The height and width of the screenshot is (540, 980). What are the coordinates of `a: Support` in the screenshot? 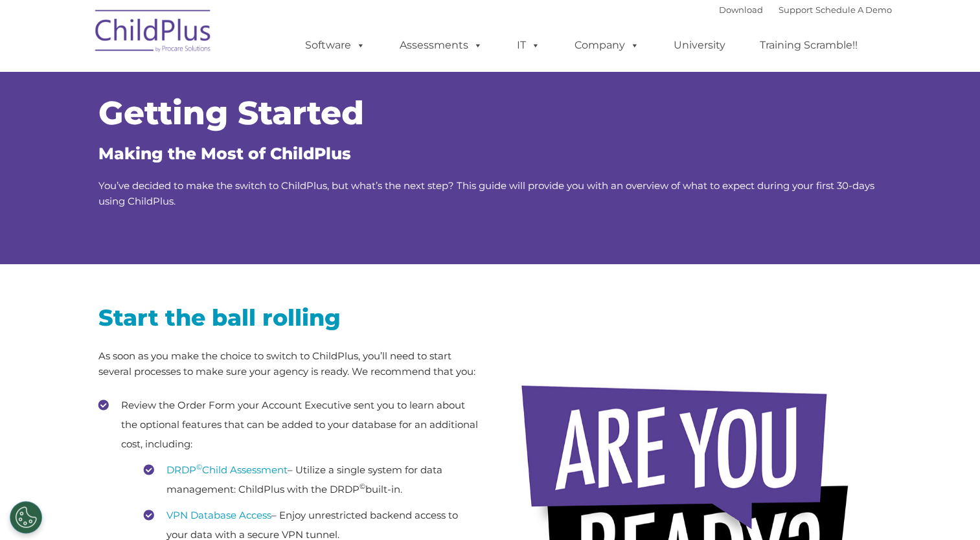 It's located at (795, 10).